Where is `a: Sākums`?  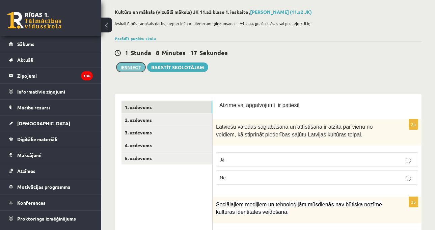
a: Sākums is located at coordinates (51, 44).